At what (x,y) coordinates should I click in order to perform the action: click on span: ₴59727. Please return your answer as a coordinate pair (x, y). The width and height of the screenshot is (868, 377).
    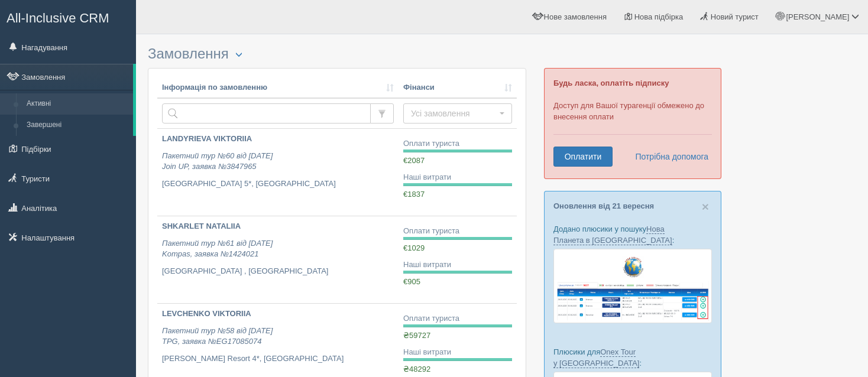
    Looking at the image, I should click on (417, 335).